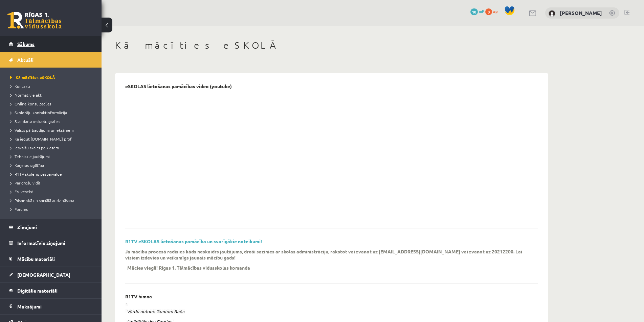 This screenshot has height=322, width=644. Describe the element at coordinates (35, 121) in the screenshot. I see `span: Standarta ieskaišu grafiks` at that location.